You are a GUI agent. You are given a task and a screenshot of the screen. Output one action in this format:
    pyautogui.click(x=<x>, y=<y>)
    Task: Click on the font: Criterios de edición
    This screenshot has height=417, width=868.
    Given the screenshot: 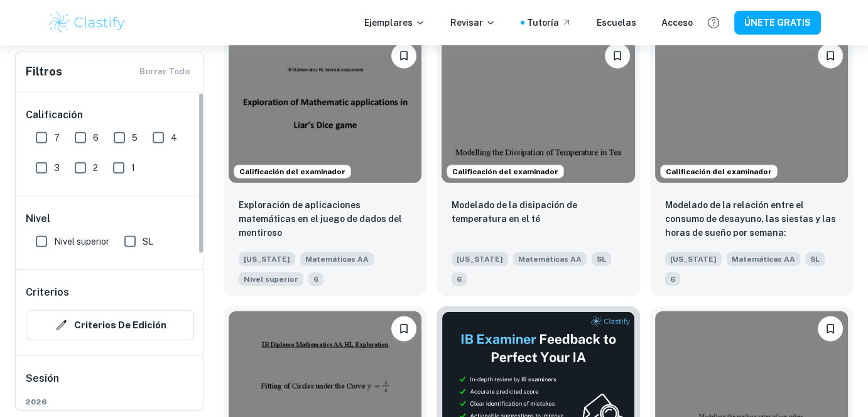 What is the action you would take?
    pyautogui.click(x=120, y=325)
    